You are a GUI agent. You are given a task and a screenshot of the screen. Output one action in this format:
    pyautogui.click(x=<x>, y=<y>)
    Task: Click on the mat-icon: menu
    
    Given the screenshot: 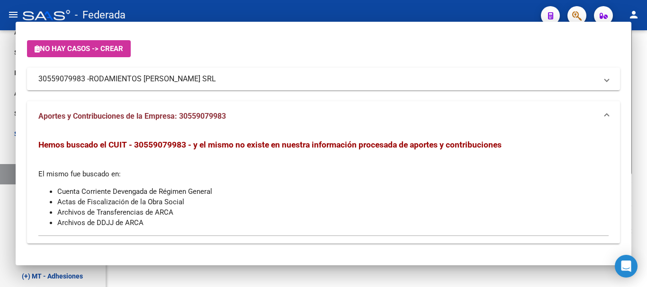 What is the action you would take?
    pyautogui.click(x=13, y=15)
    